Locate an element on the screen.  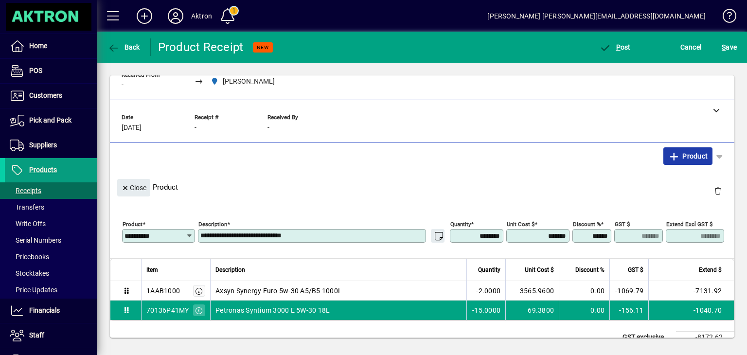
a: Receipts is located at coordinates (51, 191).